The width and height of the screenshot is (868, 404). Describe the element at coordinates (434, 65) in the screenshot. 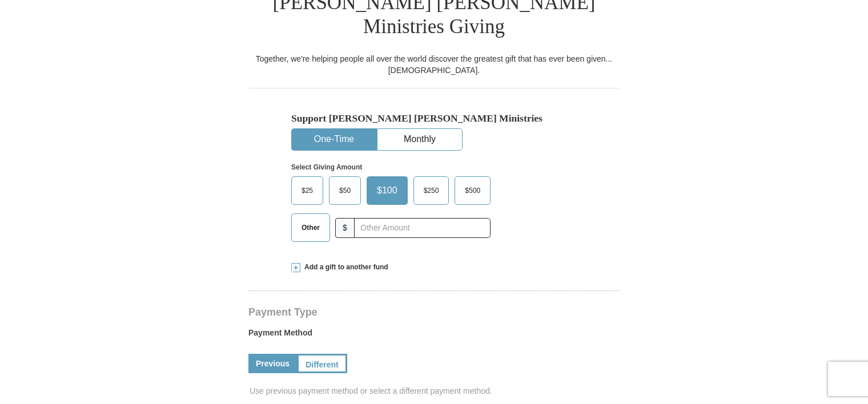

I see `div: Together, we're helping people all over the world discover the greatest gift that has ever been g...` at that location.